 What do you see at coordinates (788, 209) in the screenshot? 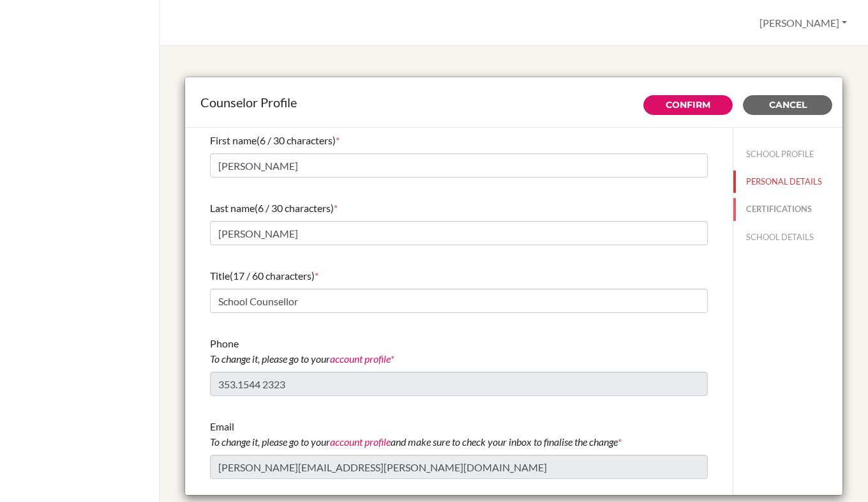
I see `button: CERTIFICATIONS` at bounding box center [788, 209].